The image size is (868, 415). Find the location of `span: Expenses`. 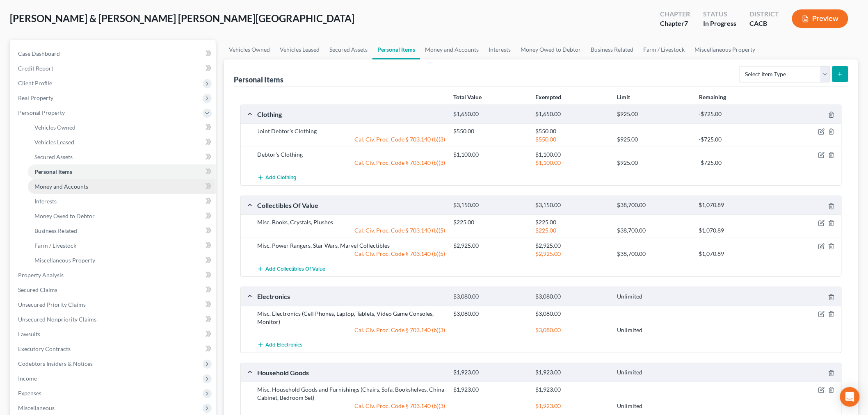

span: Expenses is located at coordinates (29, 392).